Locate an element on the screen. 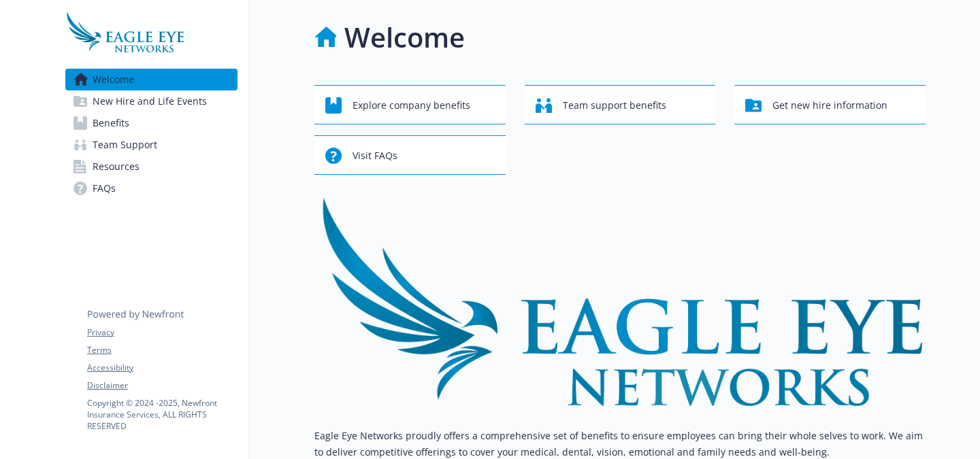 This screenshot has width=980, height=459. a: New Hire and Life Events is located at coordinates (151, 101).